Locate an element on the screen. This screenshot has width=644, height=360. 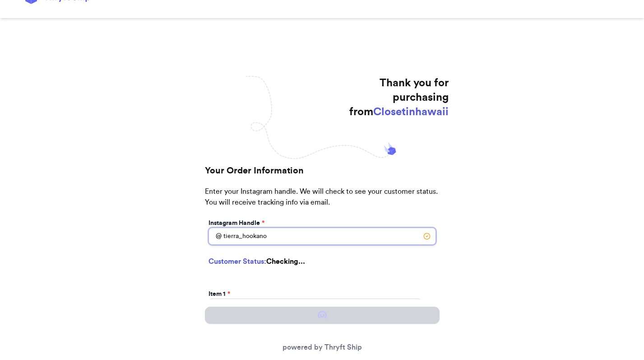
a: powered by Thryft Ship is located at coordinates (323, 347).